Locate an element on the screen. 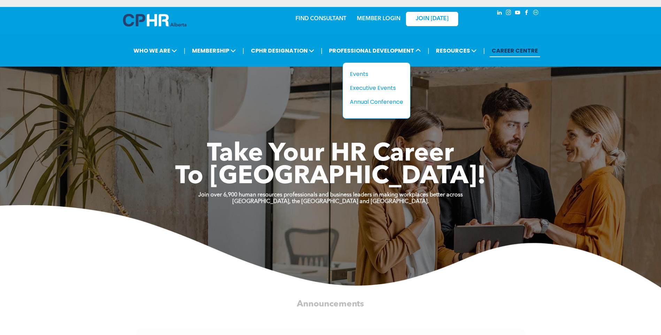 The height and width of the screenshot is (335, 661). a: MEMBER LOGIN is located at coordinates (379, 19).